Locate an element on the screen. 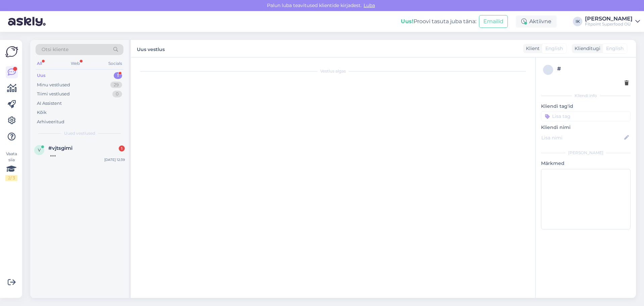  div: Uus is located at coordinates (42, 75).